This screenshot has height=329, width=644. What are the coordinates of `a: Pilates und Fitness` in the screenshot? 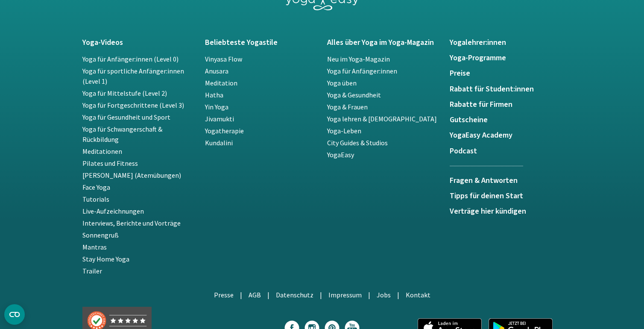 It's located at (110, 163).